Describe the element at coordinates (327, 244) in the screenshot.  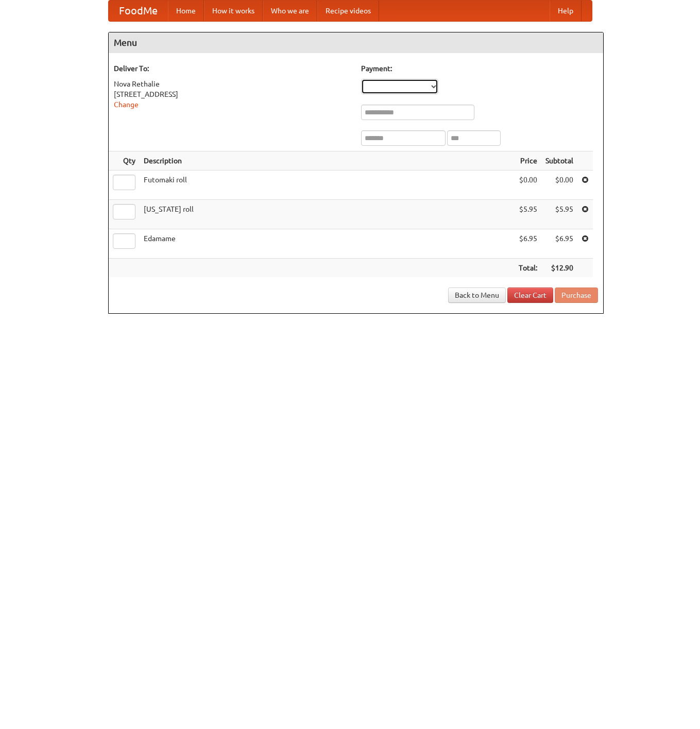
I see `td: Edamame` at that location.